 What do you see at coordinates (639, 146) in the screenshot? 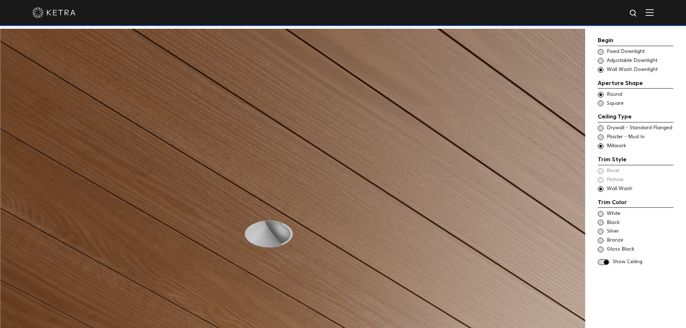
I see `span: Millwork` at bounding box center [639, 146].